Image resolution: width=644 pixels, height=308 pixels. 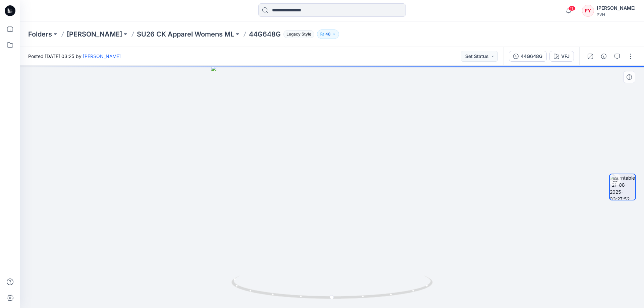 What do you see at coordinates (617, 15) in the screenshot?
I see `div: PVH` at bounding box center [617, 15].